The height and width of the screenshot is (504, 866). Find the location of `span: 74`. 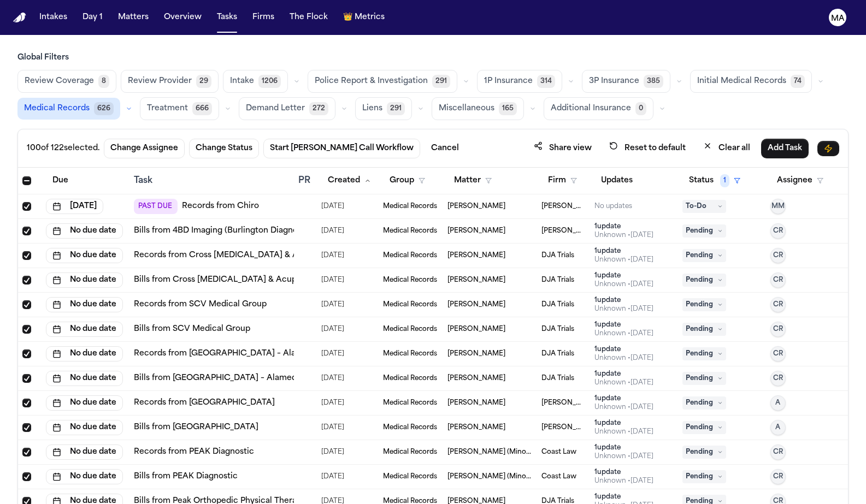

span: 74 is located at coordinates (798, 81).